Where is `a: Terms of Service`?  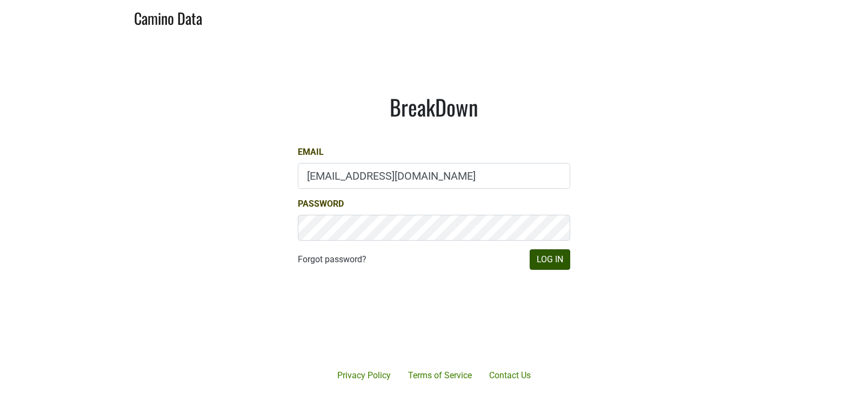 a: Terms of Service is located at coordinates (440, 376).